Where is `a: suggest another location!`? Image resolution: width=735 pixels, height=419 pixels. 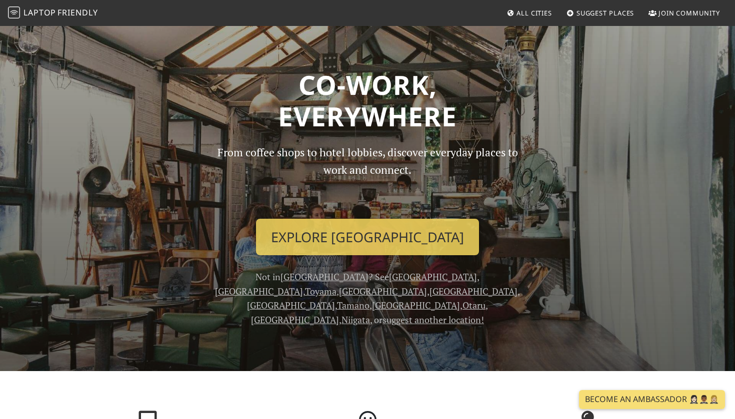
a: suggest another location! is located at coordinates (433, 320).